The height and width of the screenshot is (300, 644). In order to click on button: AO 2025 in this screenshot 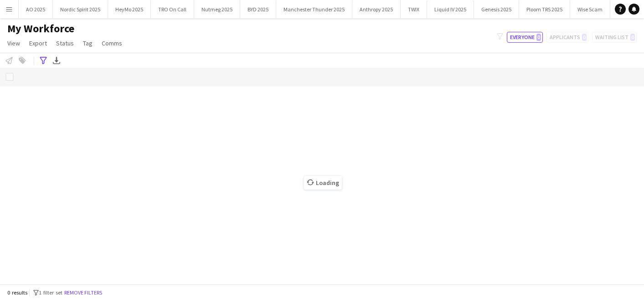, I will do `click(35, 9)`.